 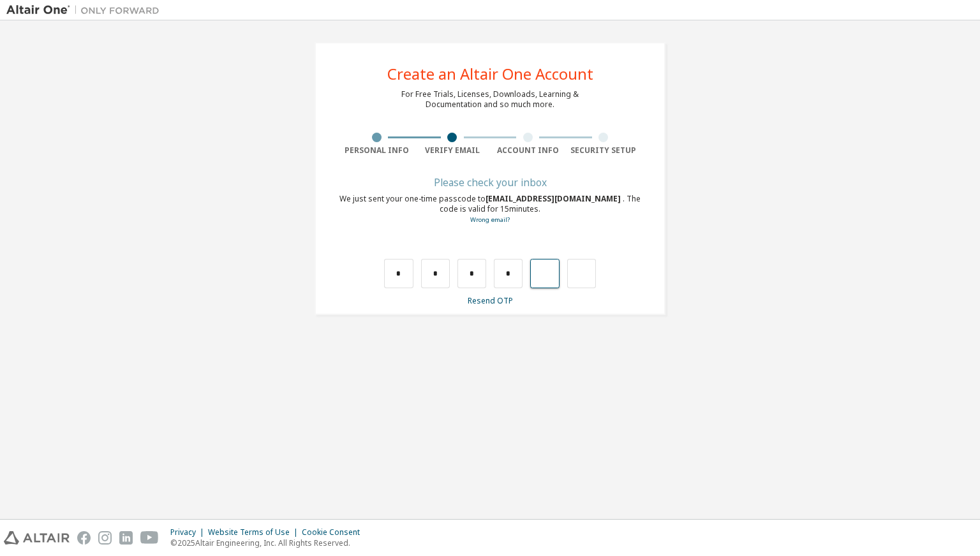 I want to click on div: Personal Info, so click(x=377, y=150).